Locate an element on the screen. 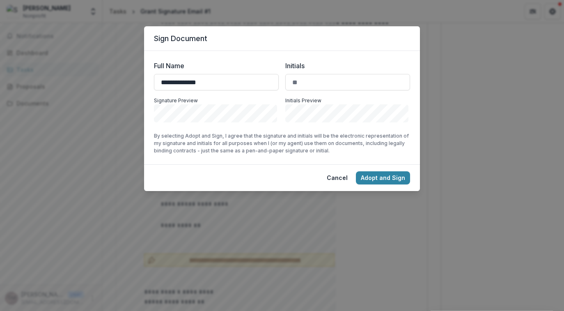 The width and height of the screenshot is (564, 311). button: Adopt and Sign is located at coordinates (383, 178).